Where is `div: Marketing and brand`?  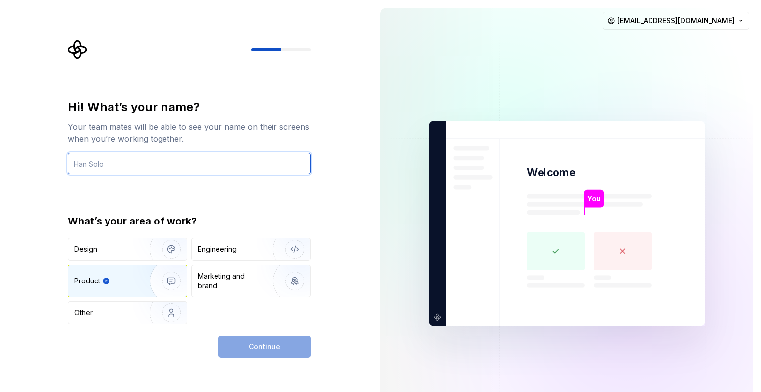
div: Marketing and brand is located at coordinates (231, 281).